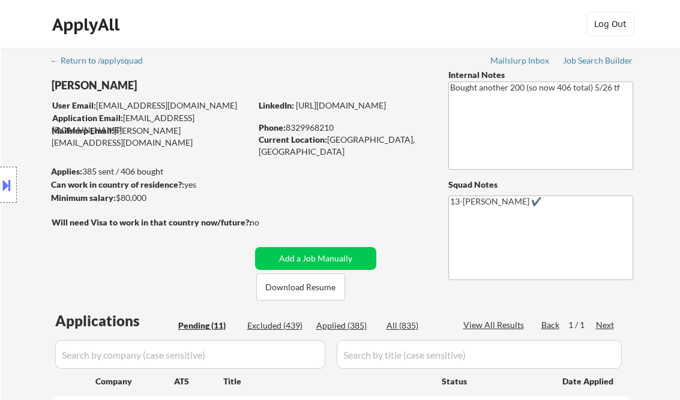  I want to click on a: Mailslurp Inbox, so click(520, 62).